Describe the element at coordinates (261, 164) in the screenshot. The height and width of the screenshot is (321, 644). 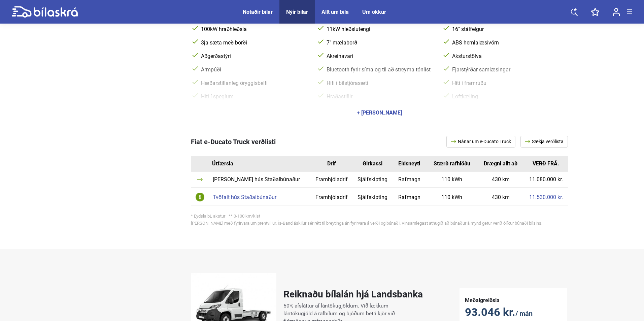
I see `div: Útfærsla` at that location.